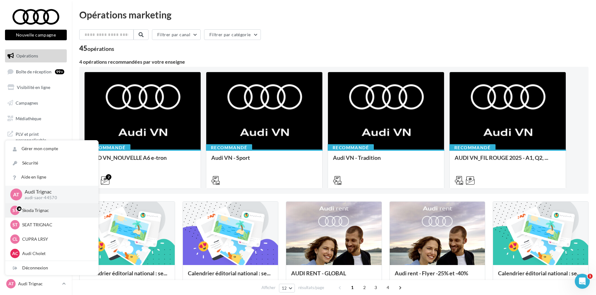  Describe the element at coordinates (365, 287) in the screenshot. I see `span: 2` at that location.